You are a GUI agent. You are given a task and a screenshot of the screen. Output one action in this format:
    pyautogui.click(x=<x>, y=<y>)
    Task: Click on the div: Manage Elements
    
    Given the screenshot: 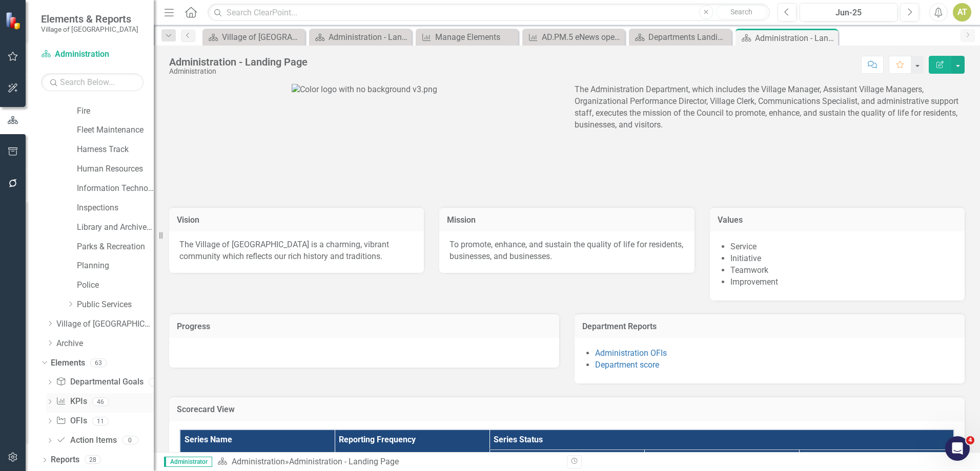 What is the action you would take?
    pyautogui.click(x=475, y=37)
    